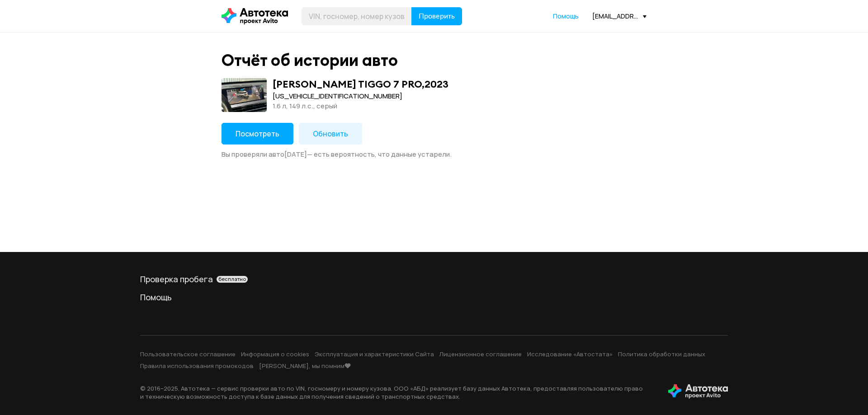 The height and width of the screenshot is (415, 868). Describe the element at coordinates (275, 354) in the screenshot. I see `p: Информация о cookies` at that location.